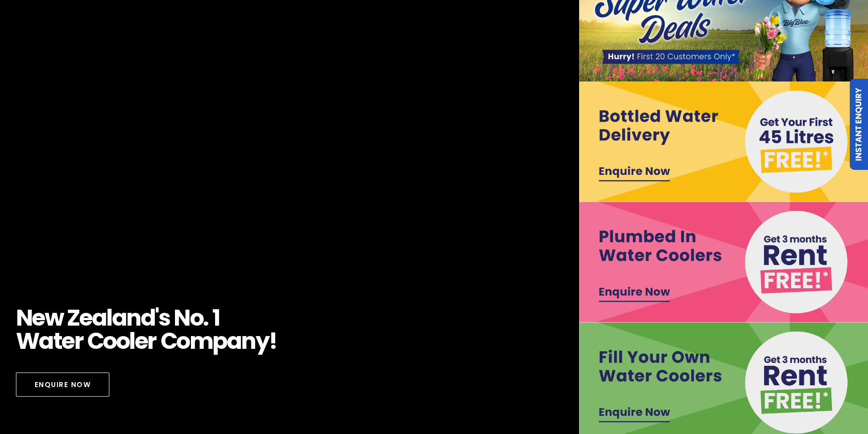  Describe the element at coordinates (164, 318) in the screenshot. I see `span: s` at that location.